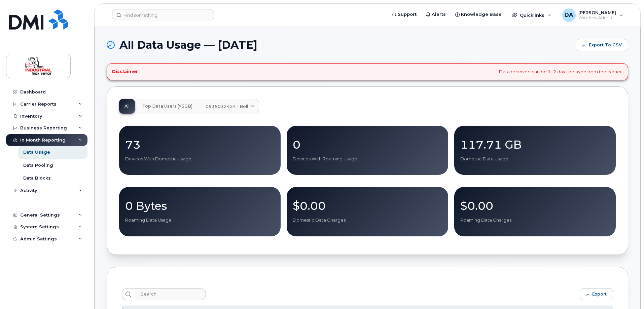 The height and width of the screenshot is (309, 644). I want to click on p: Devices With Domestic Usage, so click(200, 159).